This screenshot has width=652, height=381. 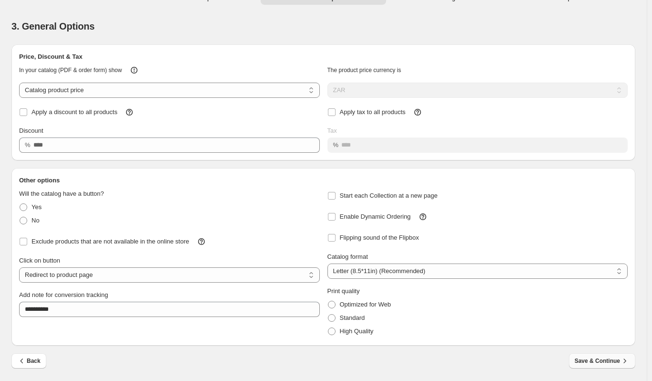 I want to click on span: Catalog format, so click(x=347, y=256).